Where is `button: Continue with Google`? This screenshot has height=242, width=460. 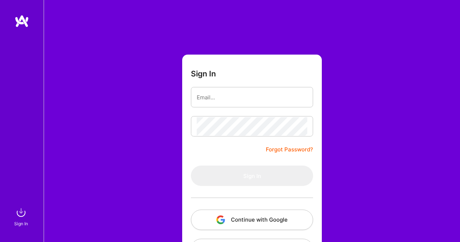 button: Continue with Google is located at coordinates (252, 220).